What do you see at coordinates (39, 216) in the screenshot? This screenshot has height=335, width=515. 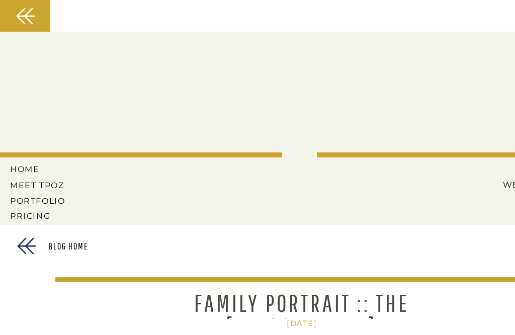 I see `a: Pricing` at bounding box center [39, 216].